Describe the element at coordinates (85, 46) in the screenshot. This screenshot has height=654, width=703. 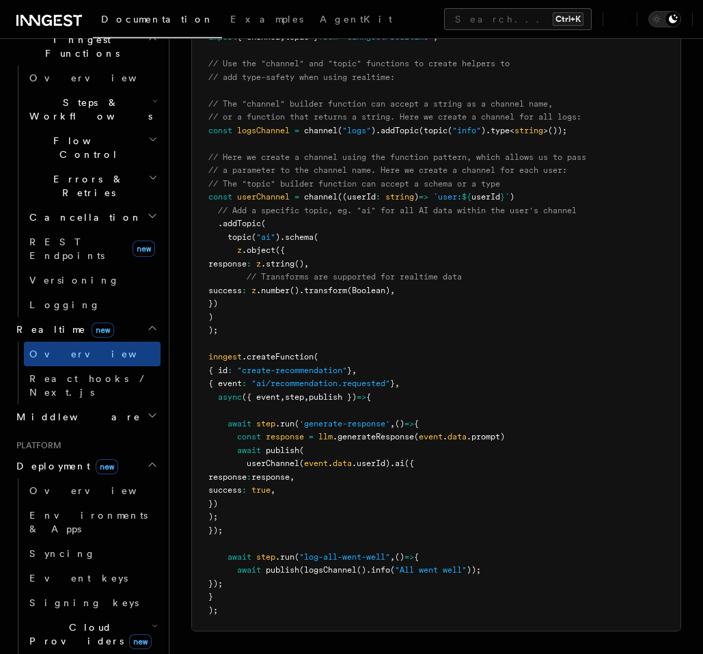
I see `button: Inngest Functions` at that location.